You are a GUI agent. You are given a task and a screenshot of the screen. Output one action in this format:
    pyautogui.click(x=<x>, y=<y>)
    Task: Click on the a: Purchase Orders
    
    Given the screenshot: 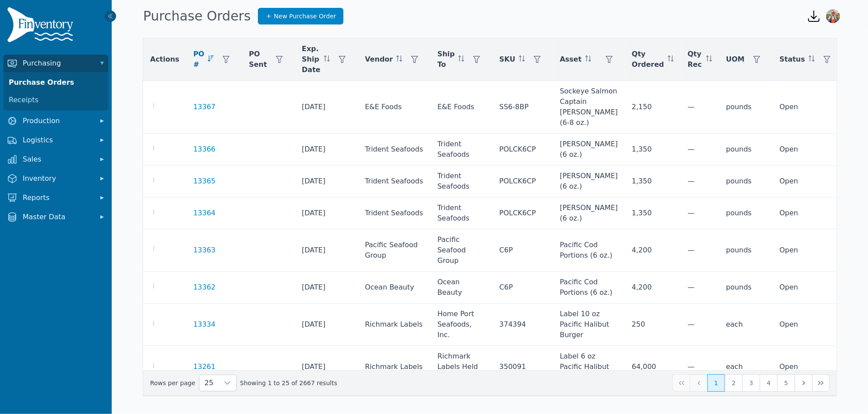 What is the action you would take?
    pyautogui.click(x=56, y=83)
    